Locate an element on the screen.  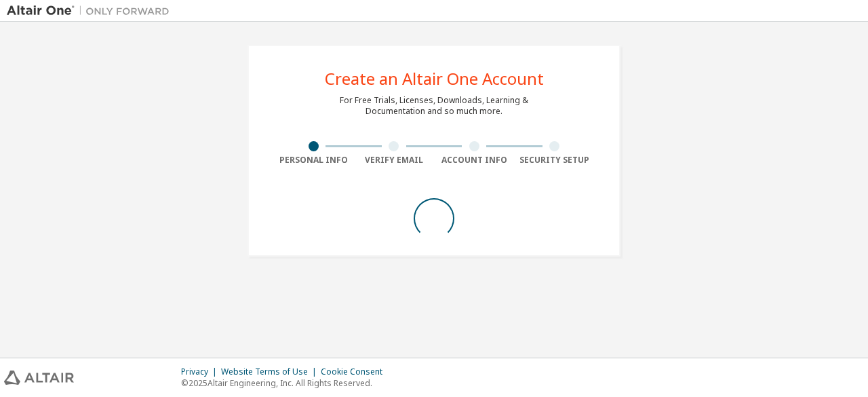
div: Verify Email is located at coordinates (393, 160).